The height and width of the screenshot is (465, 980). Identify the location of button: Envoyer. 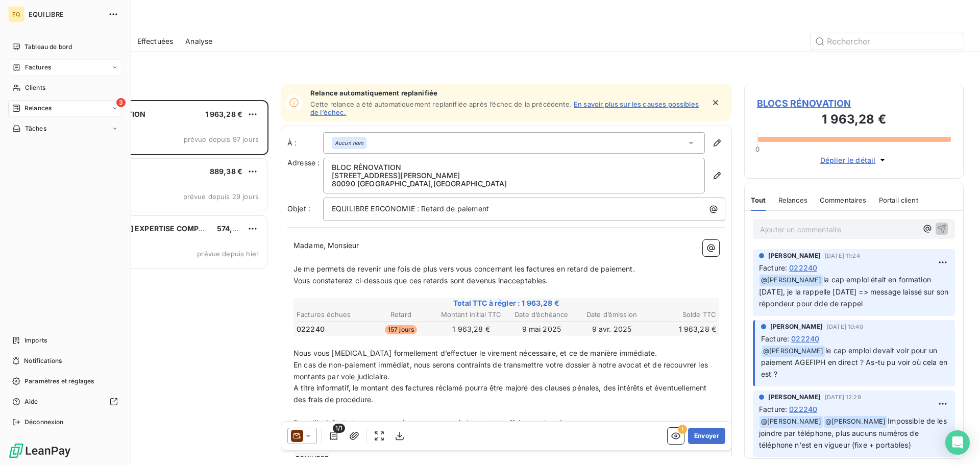
(706, 436).